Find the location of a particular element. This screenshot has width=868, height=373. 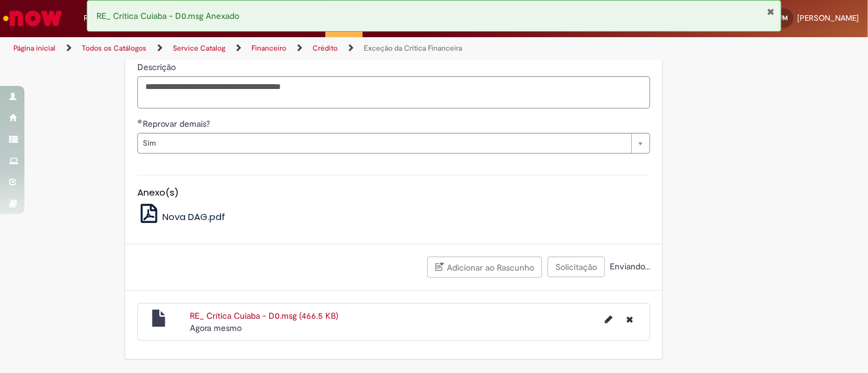

span: Requisições is located at coordinates (105, 19).